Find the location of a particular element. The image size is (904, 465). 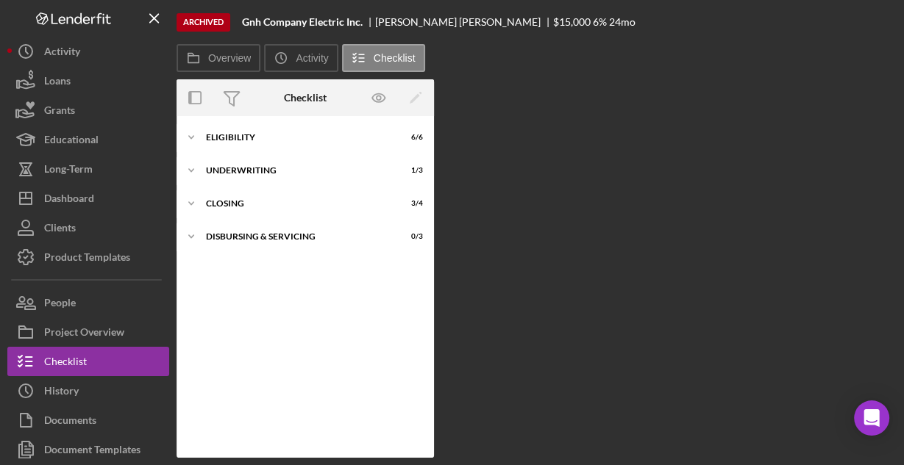

a: Long-Term is located at coordinates (88, 169).